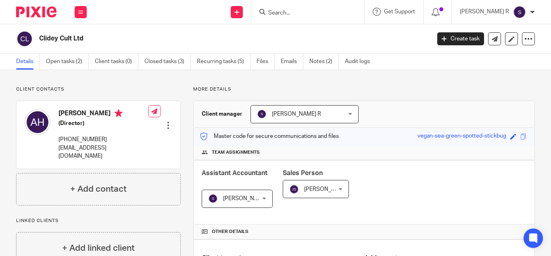 Image resolution: width=551 pixels, height=256 pixels. Describe the element at coordinates (117, 61) in the screenshot. I see `a: Client tasks (0)` at that location.